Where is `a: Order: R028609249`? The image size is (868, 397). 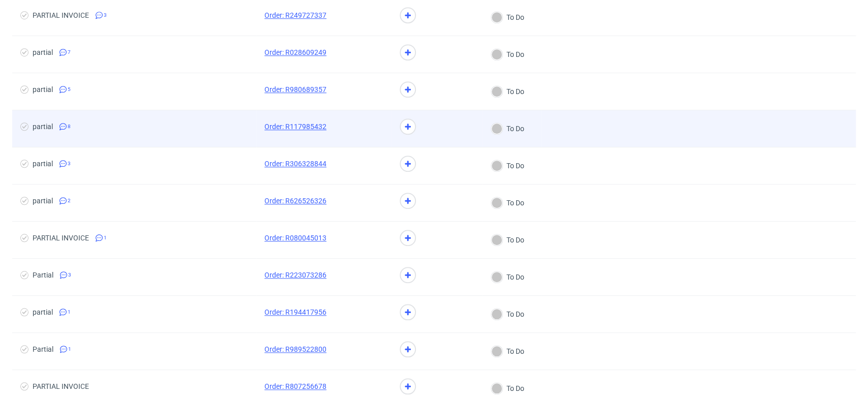
a: Order: R028609249 is located at coordinates (295, 52).